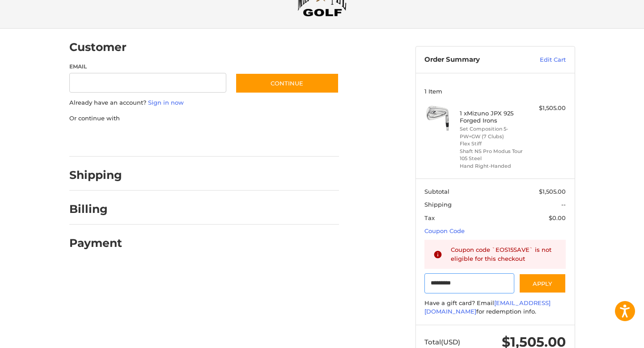 The image size is (644, 348). What do you see at coordinates (95, 209) in the screenshot?
I see `h2: Billing` at bounding box center [95, 209].